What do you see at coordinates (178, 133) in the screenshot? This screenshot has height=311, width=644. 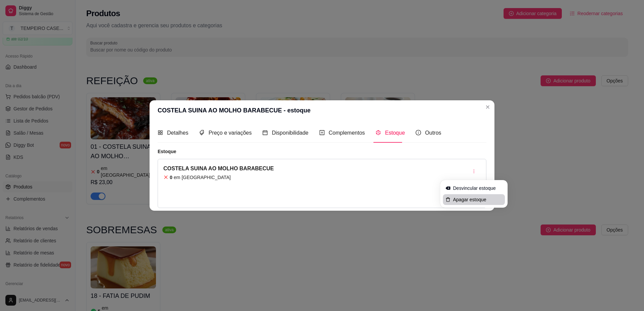 I see `span: Detalhes` at bounding box center [178, 133].